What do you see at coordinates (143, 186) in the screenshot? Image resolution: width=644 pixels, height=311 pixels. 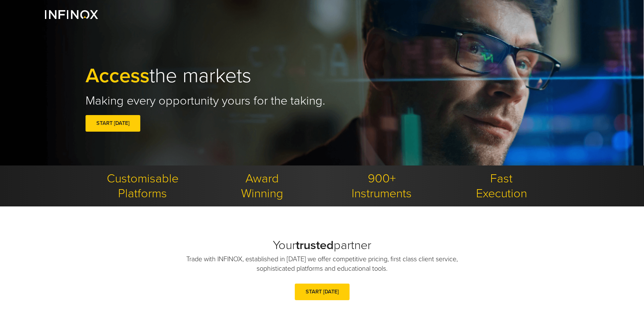 I see `p: Customisable Platforms` at bounding box center [143, 186].